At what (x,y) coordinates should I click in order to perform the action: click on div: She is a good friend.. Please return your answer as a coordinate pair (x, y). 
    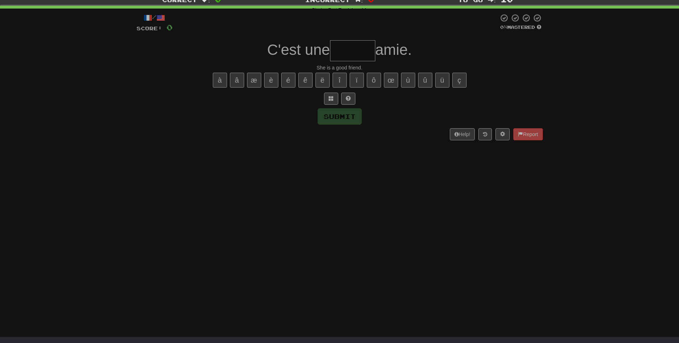
    Looking at the image, I should click on (340, 68).